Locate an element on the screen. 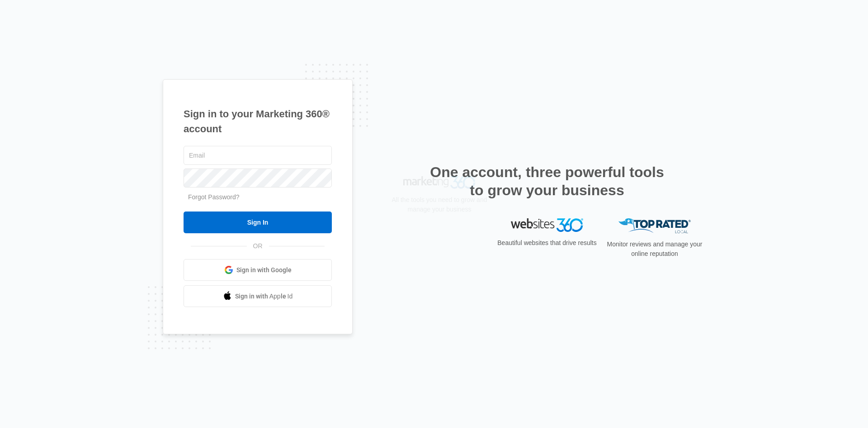 The image size is (868, 428). img: Top Rated Local is located at coordinates (655, 226).